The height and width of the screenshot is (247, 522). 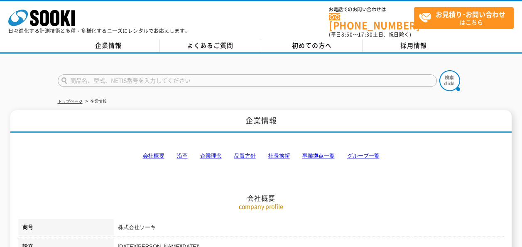 What do you see at coordinates (347, 34) in the screenshot?
I see `span: 8:50` at bounding box center [347, 34].